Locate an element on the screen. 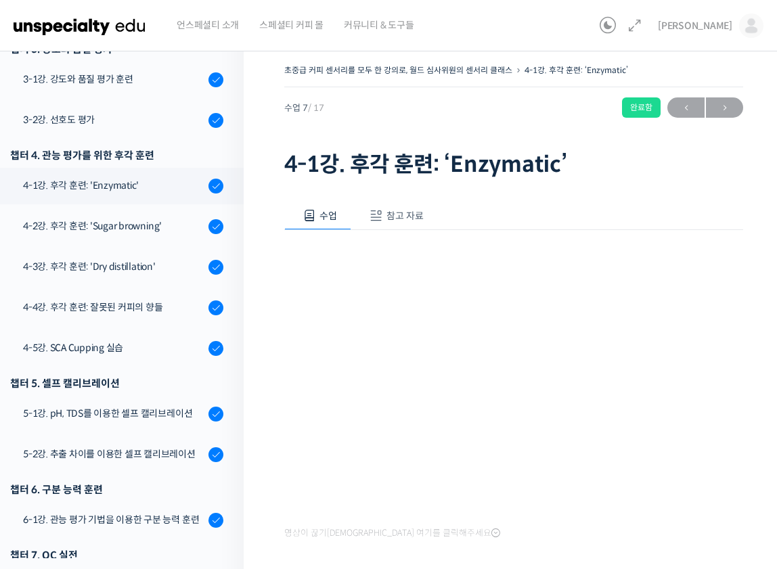 Image resolution: width=777 pixels, height=569 pixels. a: 대화 is located at coordinates (132, 446).